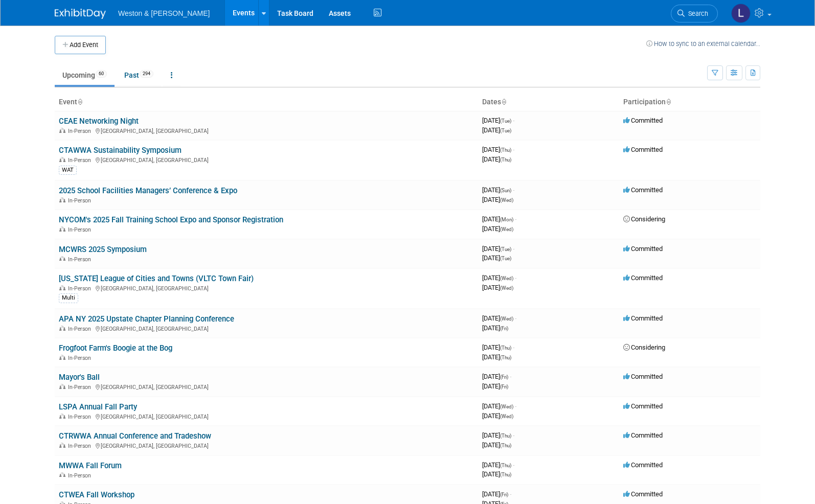 This screenshot has width=815, height=504. Describe the element at coordinates (139, 75) in the screenshot. I see `a: Past294` at that location.